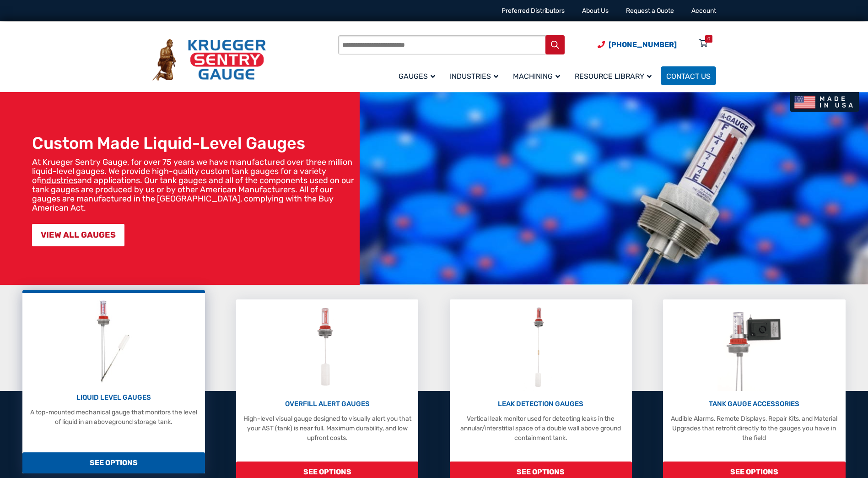  I want to click on p: High-level visual gauge designed to visually alert you that your AST (tank) is near full. Maximum..., so click(328, 428).